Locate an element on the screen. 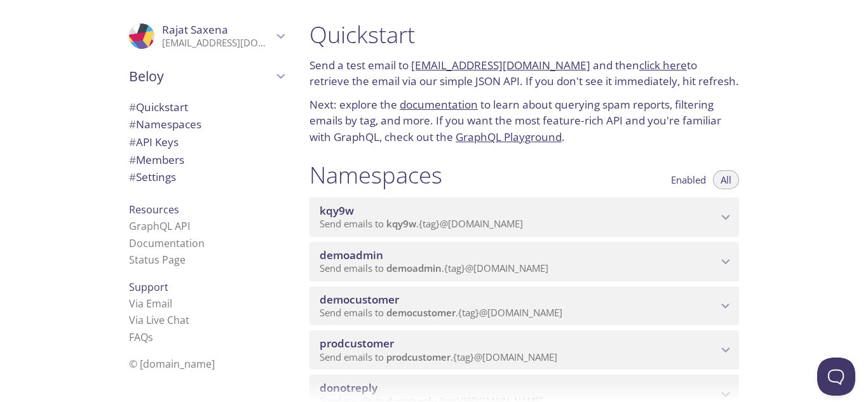 The width and height of the screenshot is (868, 402). div: kqy9w namespace is located at coordinates (524, 217).